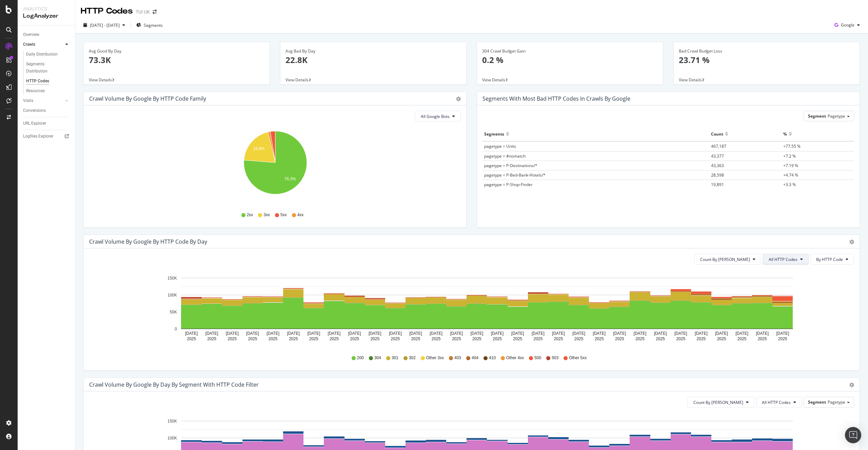 The width and height of the screenshot is (868, 450). What do you see at coordinates (505, 156) in the screenshot?
I see `span: pagetype = #nomatch` at bounding box center [505, 156].